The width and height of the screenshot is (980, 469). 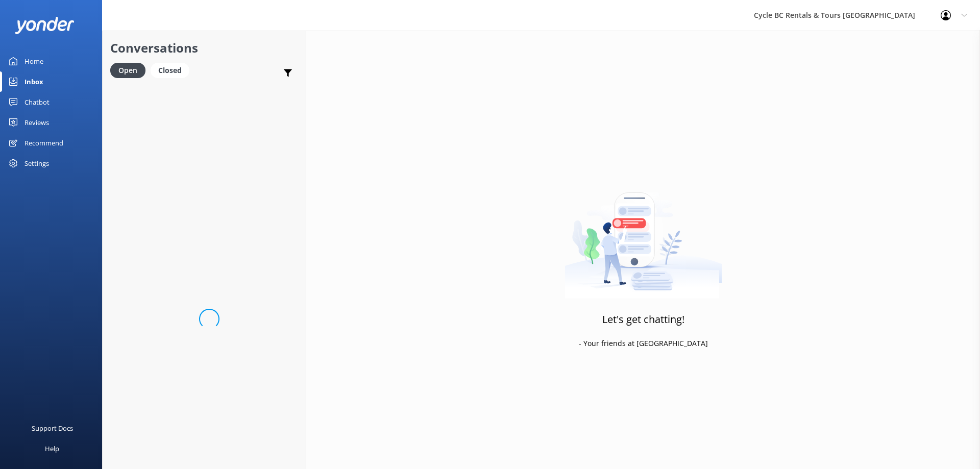 What do you see at coordinates (643, 235) in the screenshot?
I see `img: artwork of a man stealing a conversation from at giant smartphone` at bounding box center [643, 235].